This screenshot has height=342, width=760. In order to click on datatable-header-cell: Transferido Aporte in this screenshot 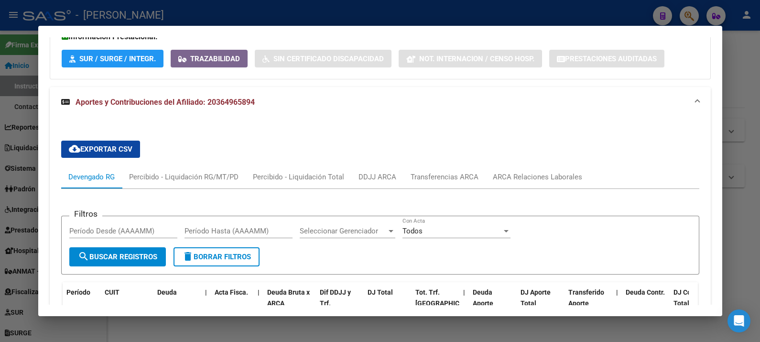, I will do `click(589, 303)`.